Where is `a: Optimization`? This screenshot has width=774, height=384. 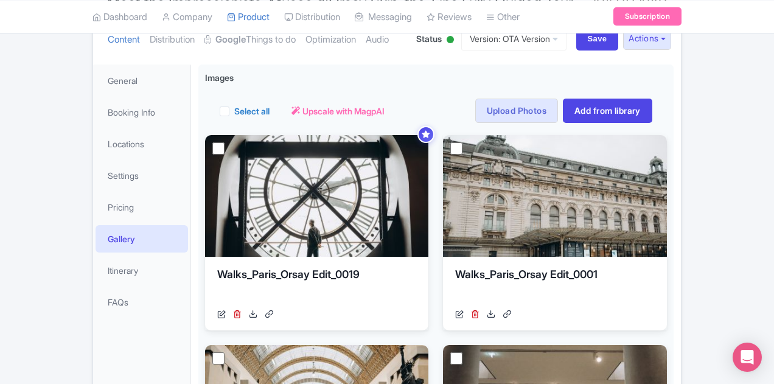
a: Optimization is located at coordinates (331, 40).